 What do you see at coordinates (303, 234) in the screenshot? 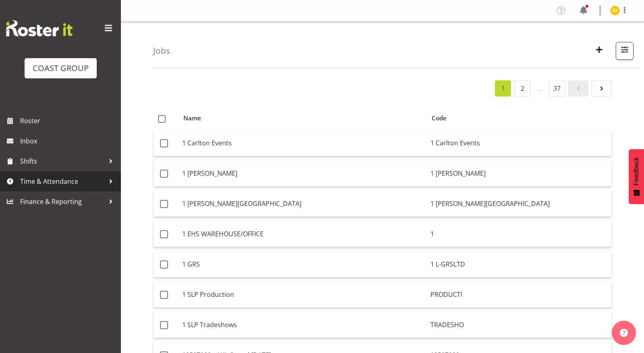
I see `td: 1 EHS WAREHOUSE/OFFICE` at bounding box center [303, 234].